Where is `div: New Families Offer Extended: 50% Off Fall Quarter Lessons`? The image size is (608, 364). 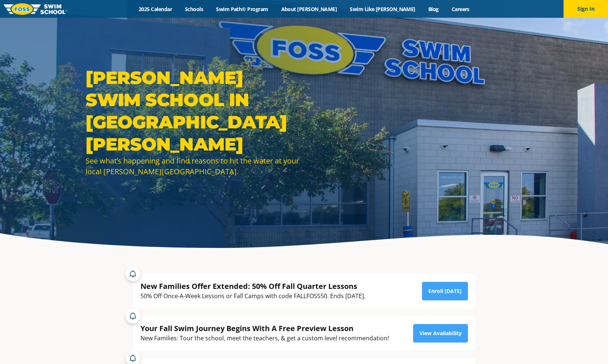
div: New Families Offer Extended: 50% Off Fall Quarter Lessons is located at coordinates (253, 286).